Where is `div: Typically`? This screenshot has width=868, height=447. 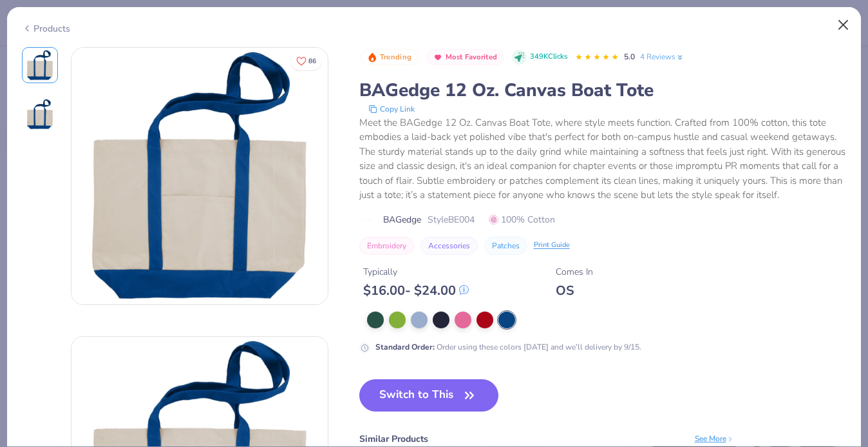
div: Typically is located at coordinates (416, 271).